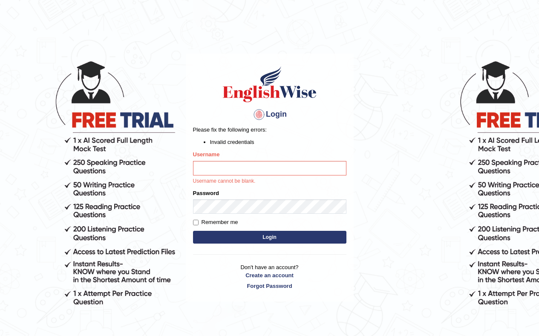 This screenshot has height=336, width=539. What do you see at coordinates (270, 237) in the screenshot?
I see `button: Login` at bounding box center [270, 237].